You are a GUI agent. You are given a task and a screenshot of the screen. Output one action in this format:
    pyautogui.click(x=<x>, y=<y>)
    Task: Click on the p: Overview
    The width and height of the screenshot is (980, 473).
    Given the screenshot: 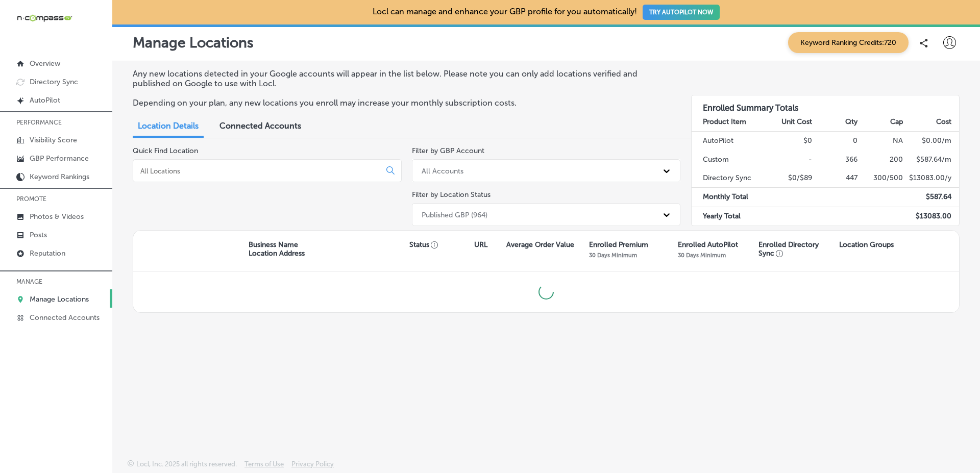 What is the action you would take?
    pyautogui.click(x=45, y=63)
    